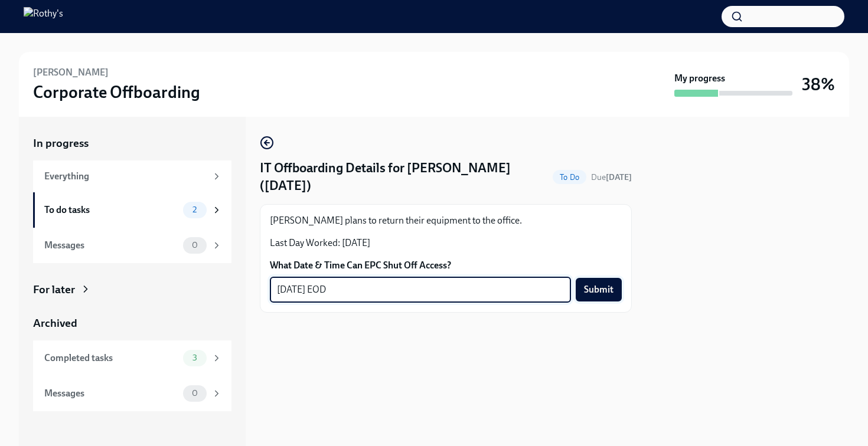  Describe the element at coordinates (111, 358) in the screenshot. I see `div: Completed tasks` at that location.